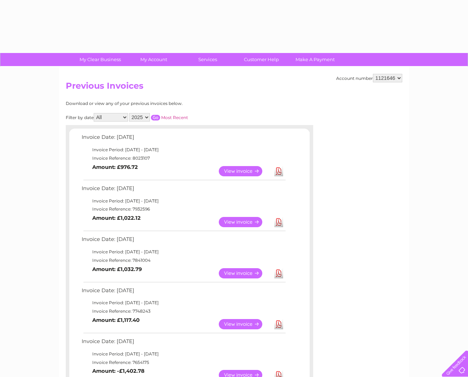 This screenshot has height=377, width=468. Describe the element at coordinates (207, 59) in the screenshot. I see `a: Services` at that location.